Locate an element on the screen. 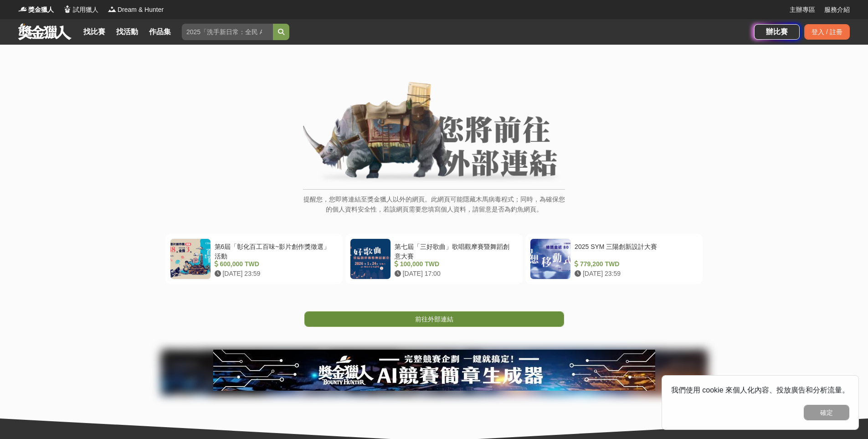  a: 找比賽 is located at coordinates (94, 32).